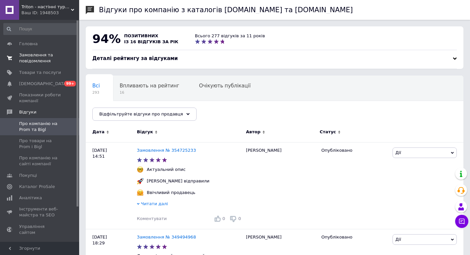 This screenshot has height=255, width=470. Describe the element at coordinates (149, 92) in the screenshot. I see `span: 16` at that location.